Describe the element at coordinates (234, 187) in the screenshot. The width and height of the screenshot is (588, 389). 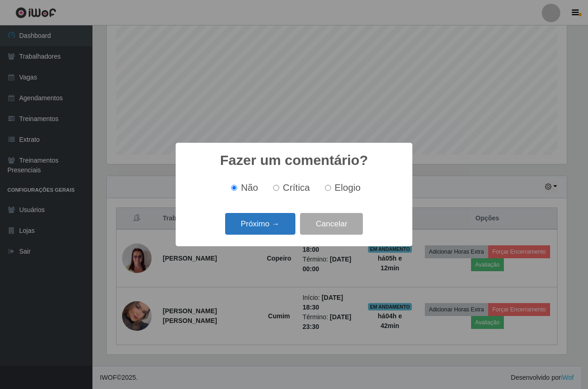
I see `input: Não` at that location.